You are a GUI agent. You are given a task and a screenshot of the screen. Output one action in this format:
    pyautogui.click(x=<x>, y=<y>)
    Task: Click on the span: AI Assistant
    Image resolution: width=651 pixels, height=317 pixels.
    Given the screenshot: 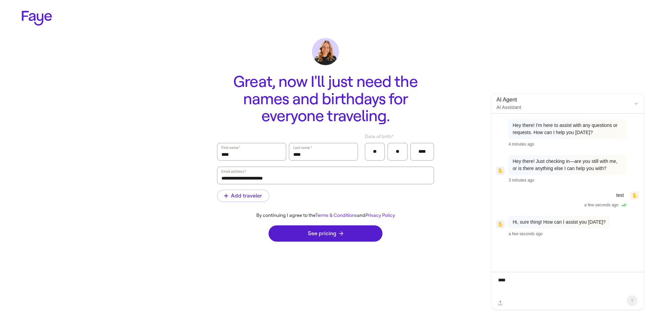 What is the action you would take?
    pyautogui.click(x=559, y=107)
    